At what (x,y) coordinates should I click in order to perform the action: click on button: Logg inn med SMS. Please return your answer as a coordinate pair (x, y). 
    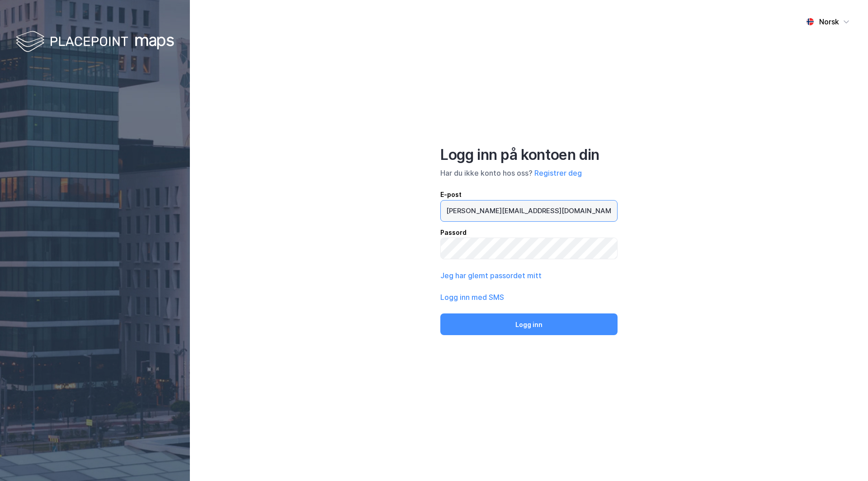
    Looking at the image, I should click on (472, 297).